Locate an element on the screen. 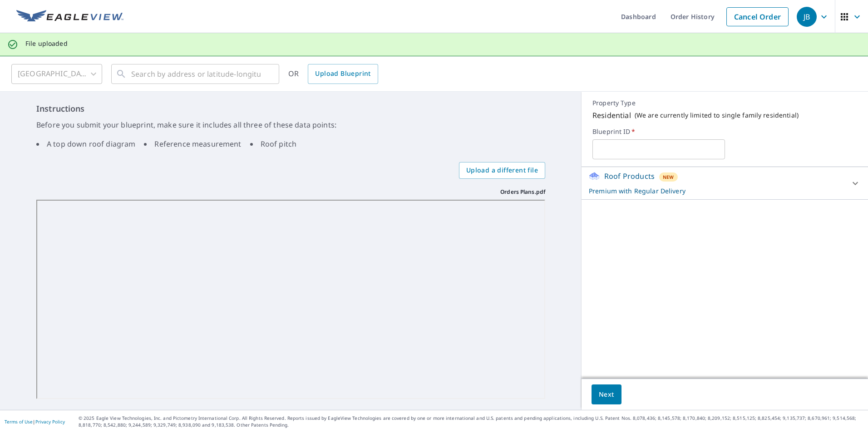 The image size is (868, 433). a: Privacy Policy is located at coordinates (50, 421).